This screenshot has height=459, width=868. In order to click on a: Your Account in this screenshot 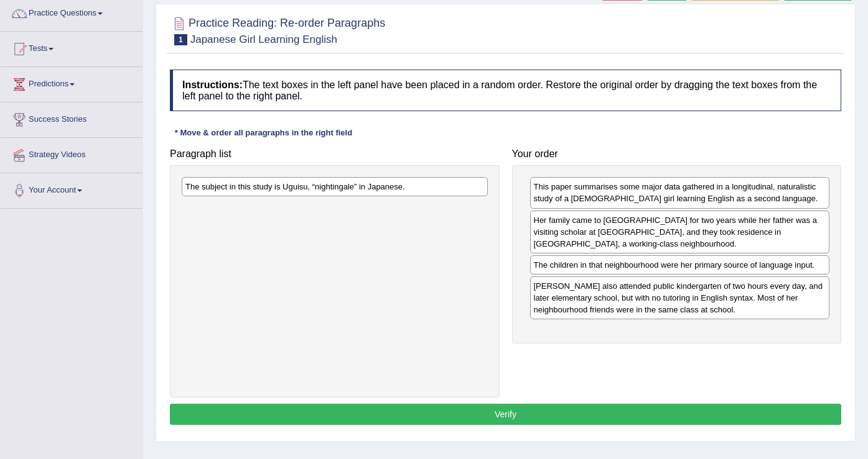, I will do `click(72, 189)`.